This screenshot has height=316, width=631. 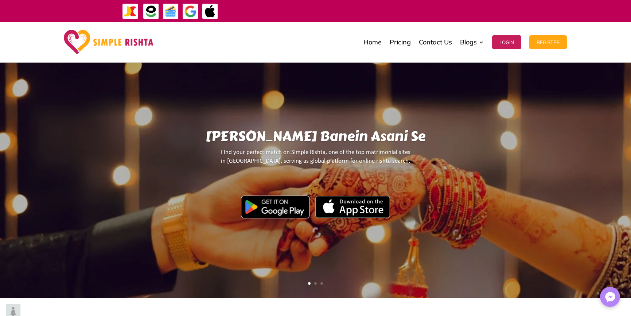 I want to click on a: 1, so click(x=309, y=284).